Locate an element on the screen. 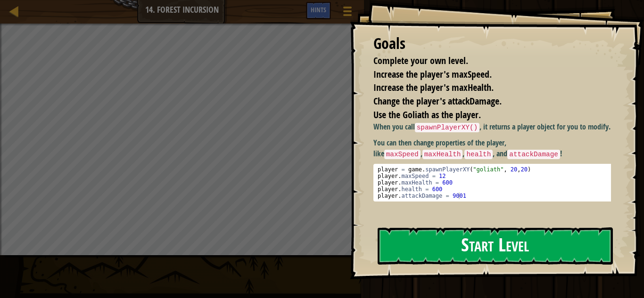  li: Complete your own level. is located at coordinates (485, 61).